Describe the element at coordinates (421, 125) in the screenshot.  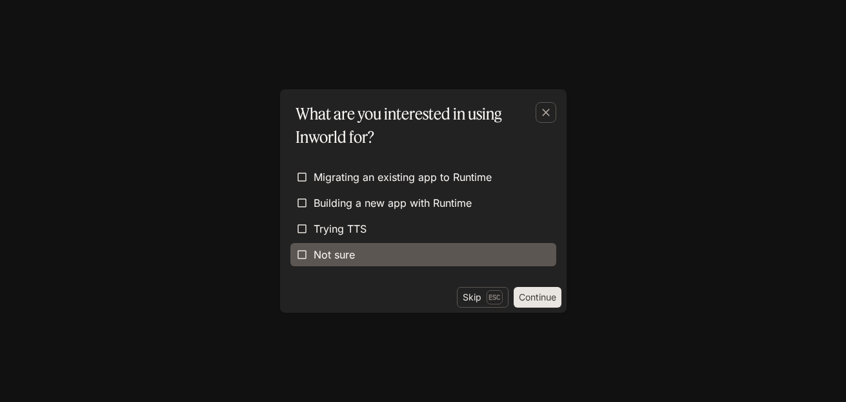
I see `p: What are you interested in using Inworld for?` at that location.